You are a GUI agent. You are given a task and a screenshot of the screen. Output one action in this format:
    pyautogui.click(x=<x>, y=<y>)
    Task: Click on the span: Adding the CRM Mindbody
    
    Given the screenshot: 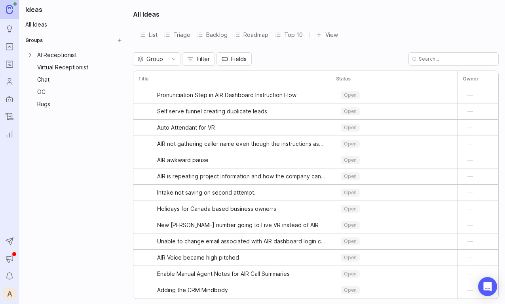 What is the action you would take?
    pyautogui.click(x=193, y=290)
    